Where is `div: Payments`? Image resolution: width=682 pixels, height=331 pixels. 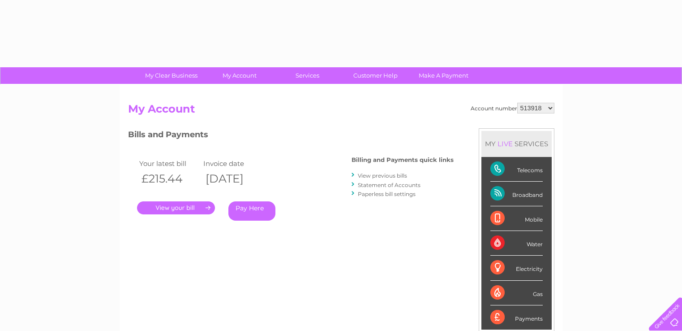 div: Payments is located at coordinates (517, 317).